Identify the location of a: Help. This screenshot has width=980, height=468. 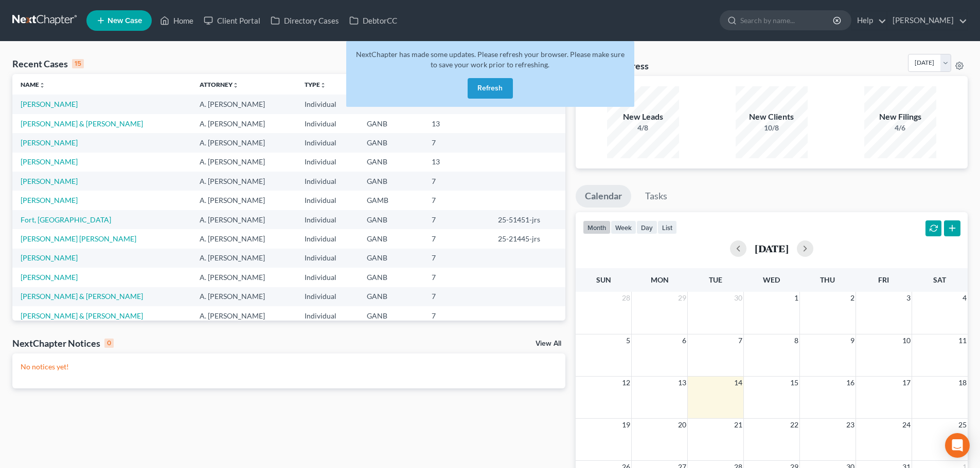
(869, 20).